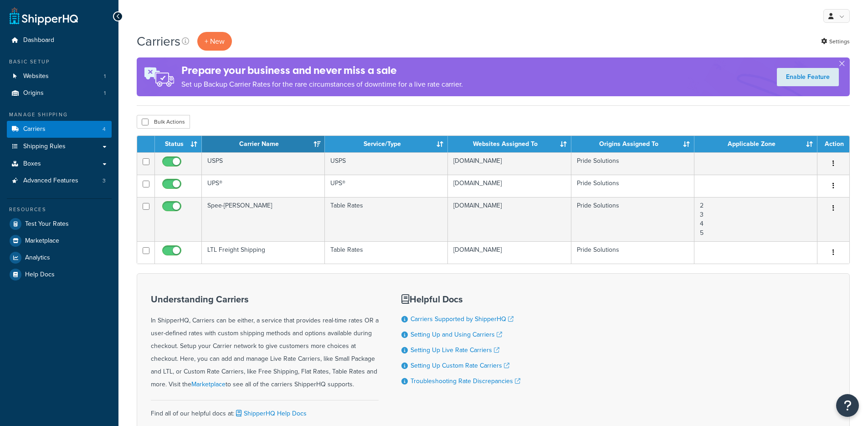 The width and height of the screenshot is (868, 426). I want to click on a: Carriers 4, so click(59, 129).